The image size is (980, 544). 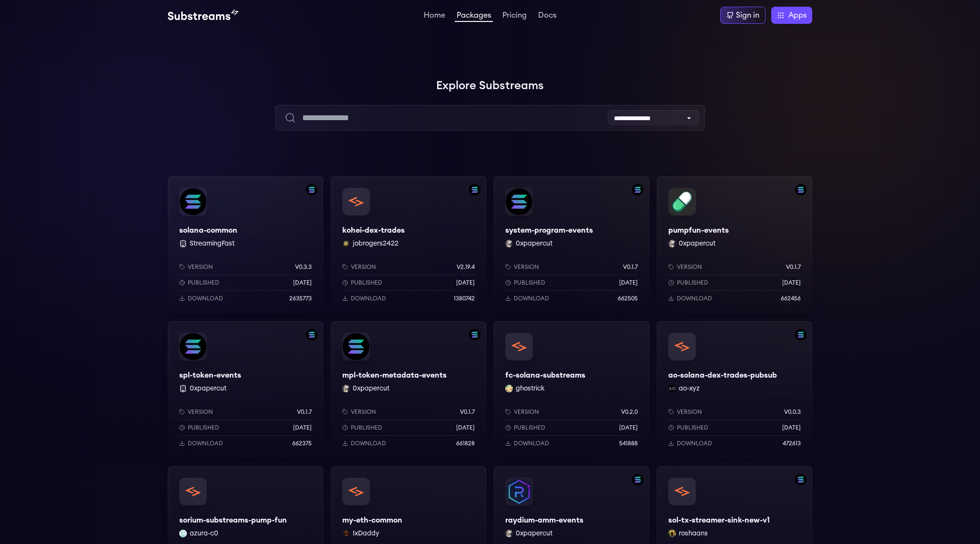 I want to click on a: Home, so click(x=434, y=16).